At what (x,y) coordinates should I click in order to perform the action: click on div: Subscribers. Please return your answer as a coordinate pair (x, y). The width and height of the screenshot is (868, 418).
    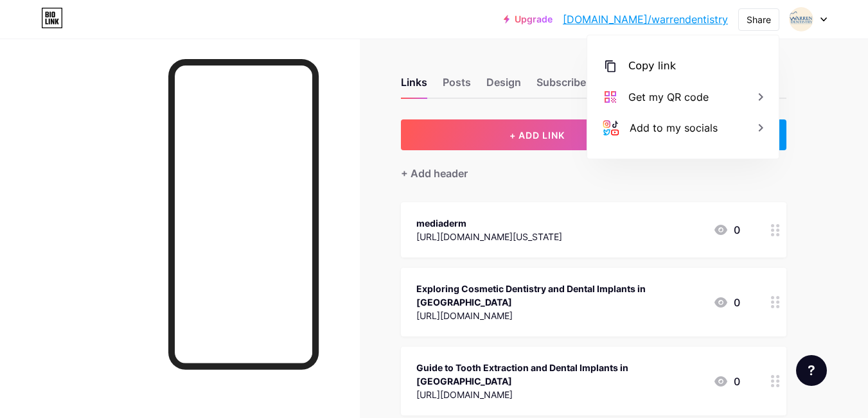
    Looking at the image, I should click on (575, 86).